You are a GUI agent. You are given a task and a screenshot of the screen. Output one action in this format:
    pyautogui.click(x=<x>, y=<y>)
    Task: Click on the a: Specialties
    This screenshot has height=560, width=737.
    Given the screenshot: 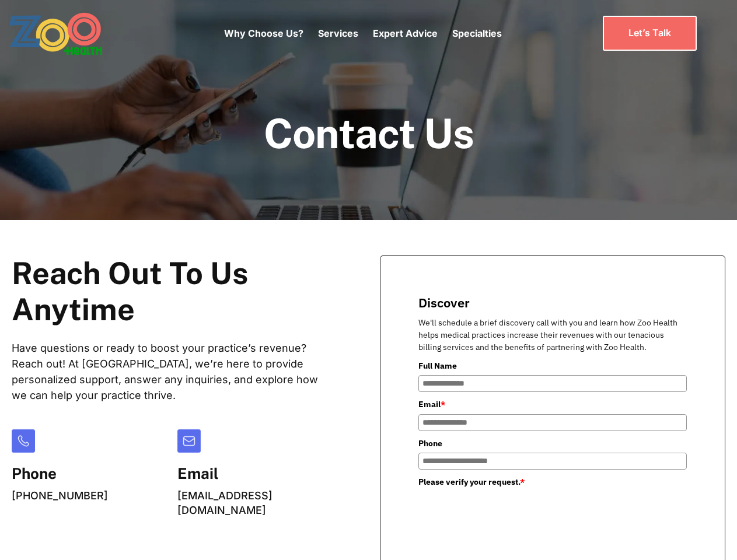 What is the action you would take?
    pyautogui.click(x=477, y=33)
    